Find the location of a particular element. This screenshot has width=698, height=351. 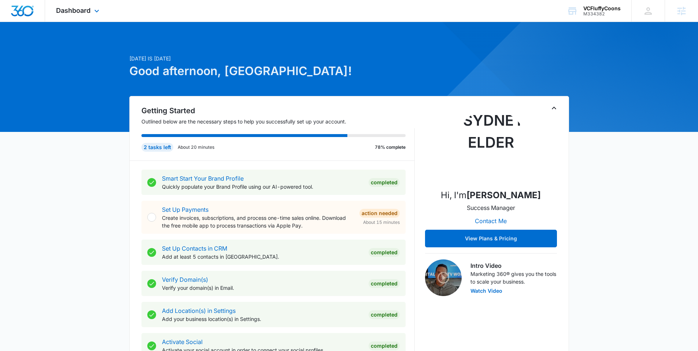

p: Success Manager is located at coordinates (491, 208).